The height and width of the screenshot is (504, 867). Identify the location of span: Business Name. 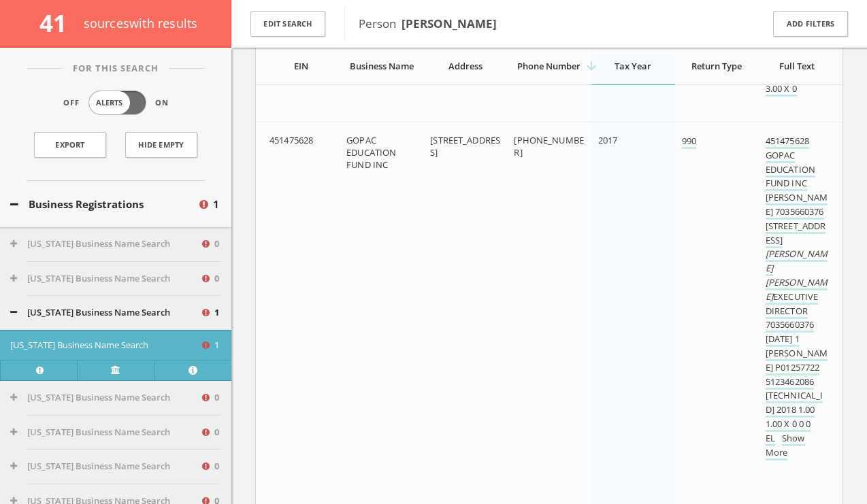
(382, 66).